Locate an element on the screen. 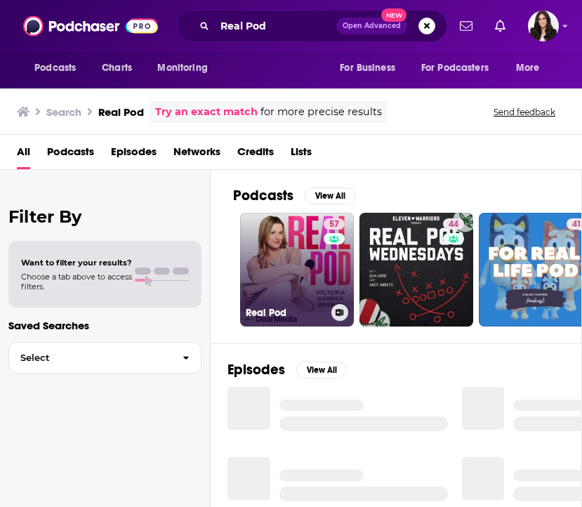 The width and height of the screenshot is (582, 507). span: For Business is located at coordinates (367, 68).